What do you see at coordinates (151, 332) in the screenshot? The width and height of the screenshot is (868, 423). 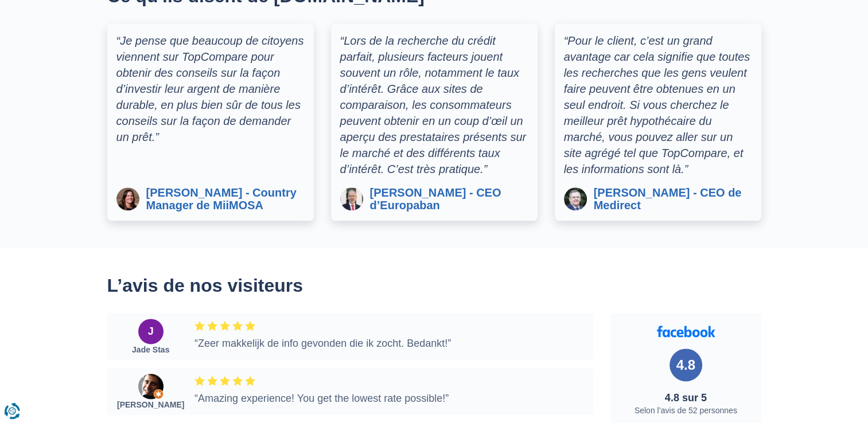 I see `div: J` at bounding box center [151, 332].